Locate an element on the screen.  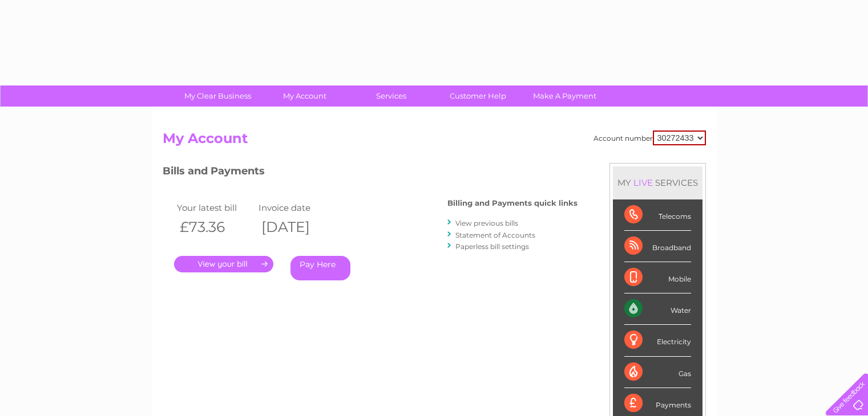
div: Electricity is located at coordinates (658, 340).